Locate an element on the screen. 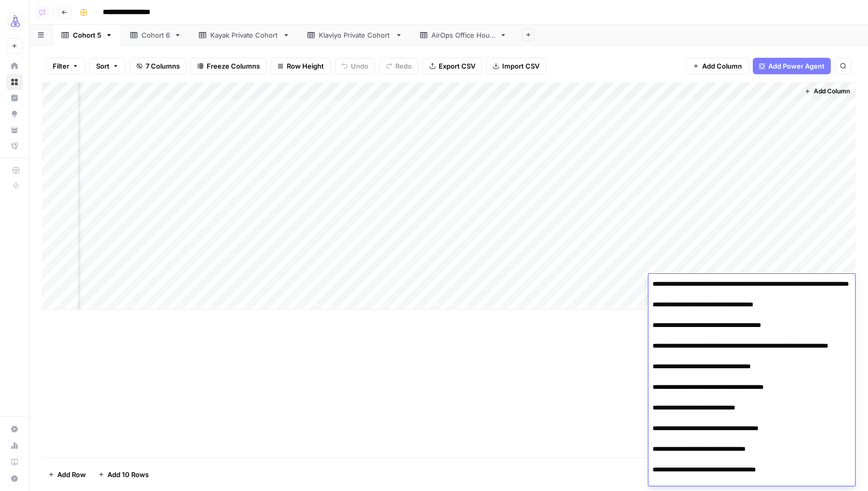 The height and width of the screenshot is (491, 868). button: Workspace: AirOps Growth is located at coordinates (15, 21).